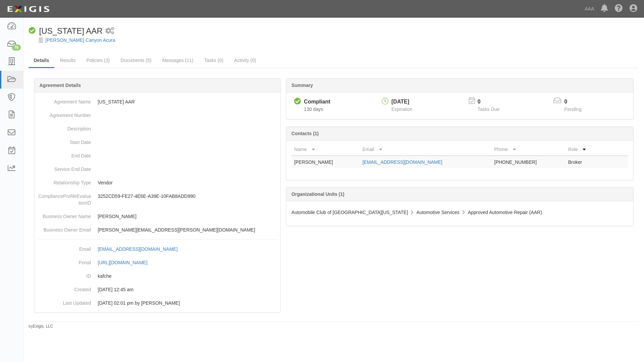 The width and height of the screenshot is (644, 362). What do you see at coordinates (64, 198) in the screenshot?
I see `dt: ComplianceProfileEvaluationID` at bounding box center [64, 198].